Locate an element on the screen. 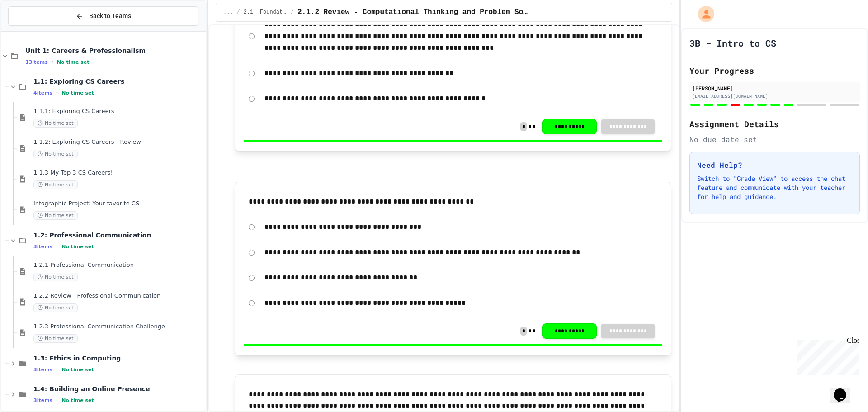  div: No due date set is located at coordinates (774, 139).